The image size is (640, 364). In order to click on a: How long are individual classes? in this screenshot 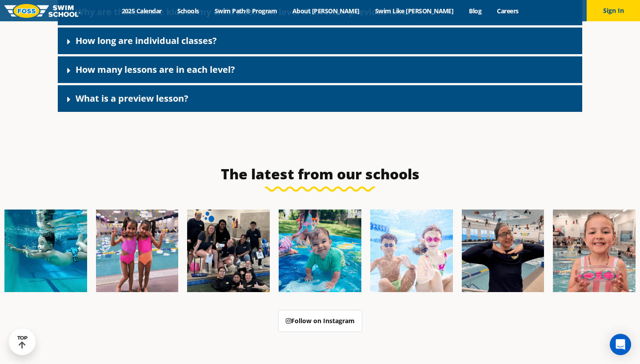, I will do `click(146, 40)`.